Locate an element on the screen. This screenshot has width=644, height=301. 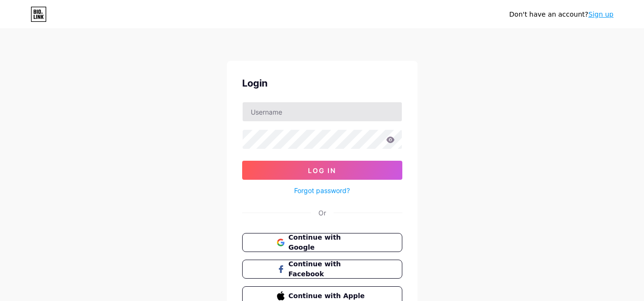
a: Continue with Google is located at coordinates (322, 243).